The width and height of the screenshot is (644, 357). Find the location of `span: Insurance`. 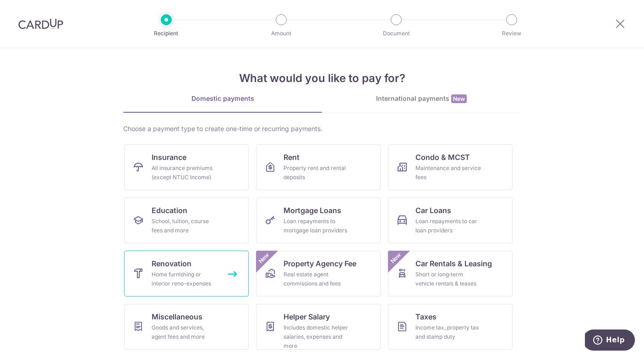

span: Insurance is located at coordinates (169, 157).